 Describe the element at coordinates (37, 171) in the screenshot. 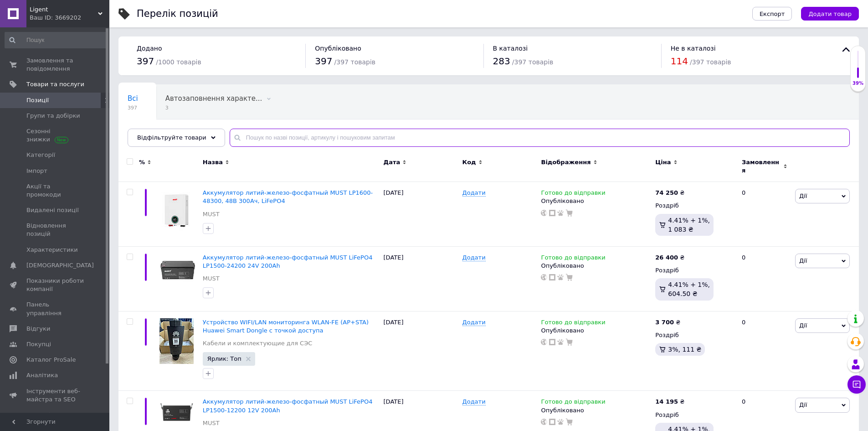

I see `span: Імпорт` at that location.